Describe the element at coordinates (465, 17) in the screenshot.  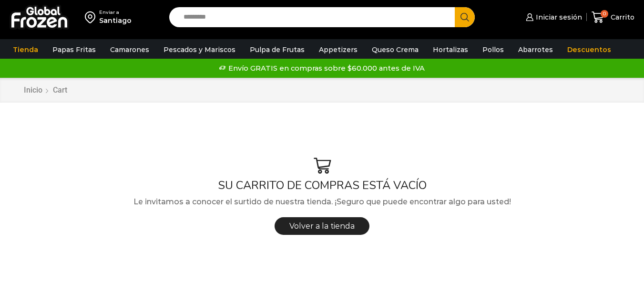
I see `button: Search button` at that location.